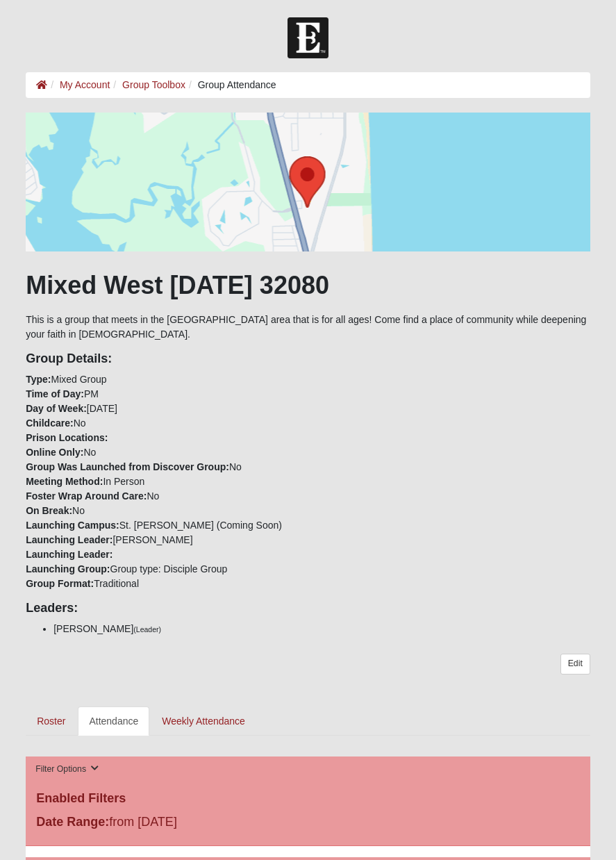  What do you see at coordinates (66, 438) in the screenshot?
I see `strong: Prison Locations:` at bounding box center [66, 438].